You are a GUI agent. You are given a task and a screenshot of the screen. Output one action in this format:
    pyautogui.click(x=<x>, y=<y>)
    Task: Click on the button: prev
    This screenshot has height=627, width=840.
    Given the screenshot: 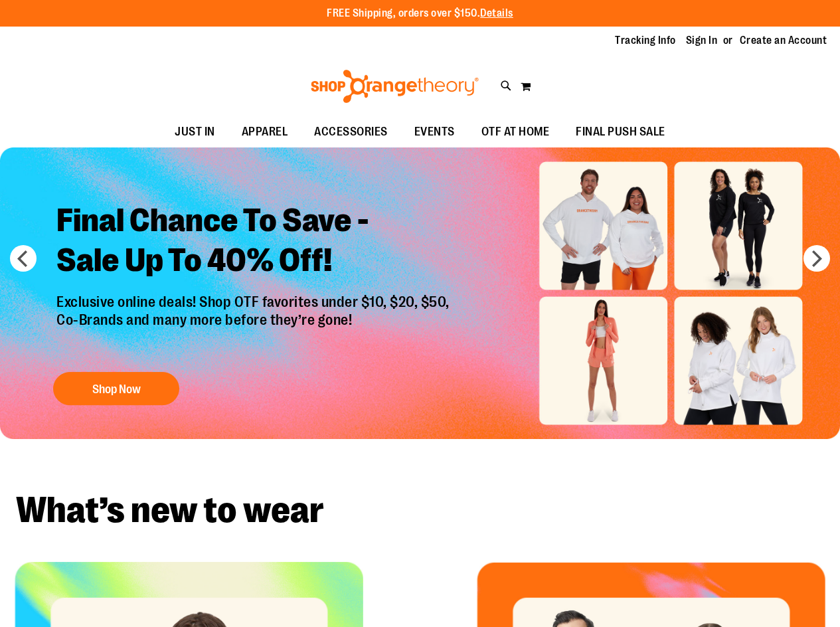 What is the action you would take?
    pyautogui.click(x=23, y=259)
    